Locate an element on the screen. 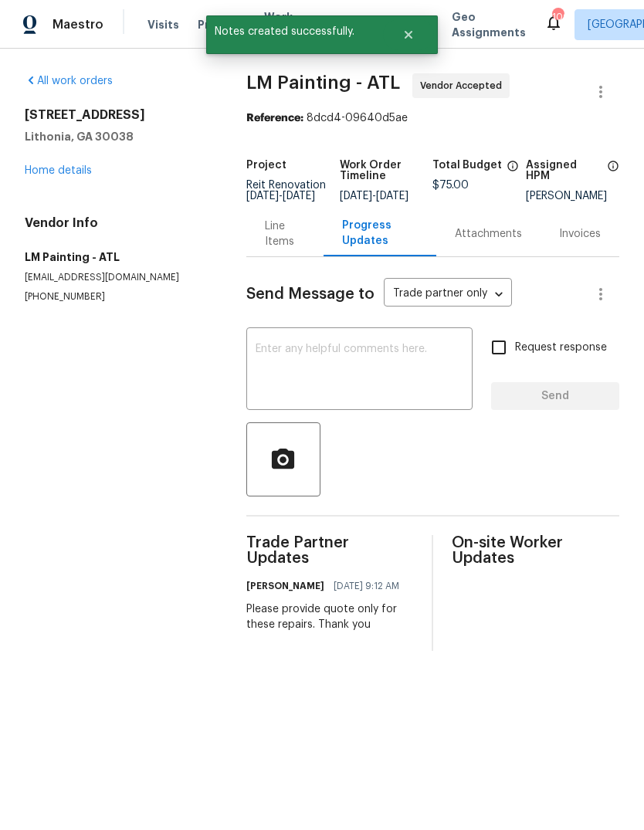 The height and width of the screenshot is (830, 644). div: Progress Updates is located at coordinates (380, 233).